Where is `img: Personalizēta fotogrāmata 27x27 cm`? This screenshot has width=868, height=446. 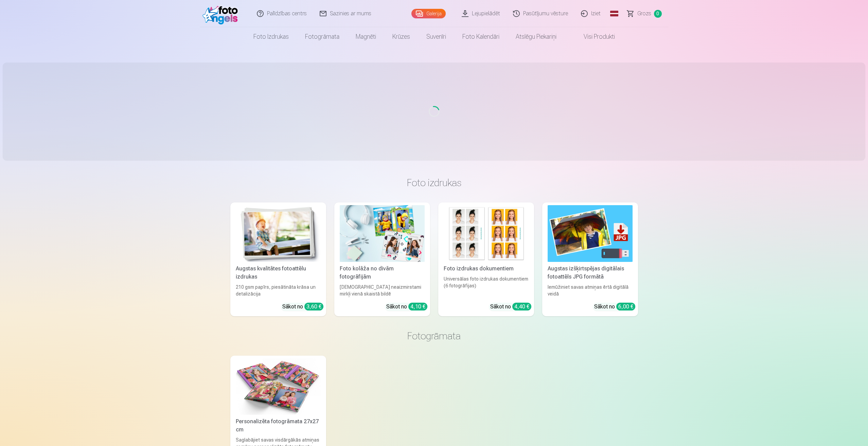 img: Personalizēta fotogrāmata 27x27 cm is located at coordinates (278, 387).